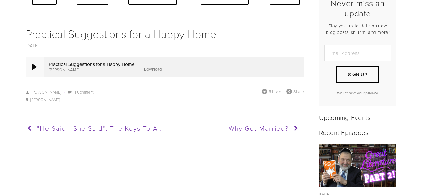 The image size is (422, 195). I want to click on a: 1 Comment, so click(84, 92).